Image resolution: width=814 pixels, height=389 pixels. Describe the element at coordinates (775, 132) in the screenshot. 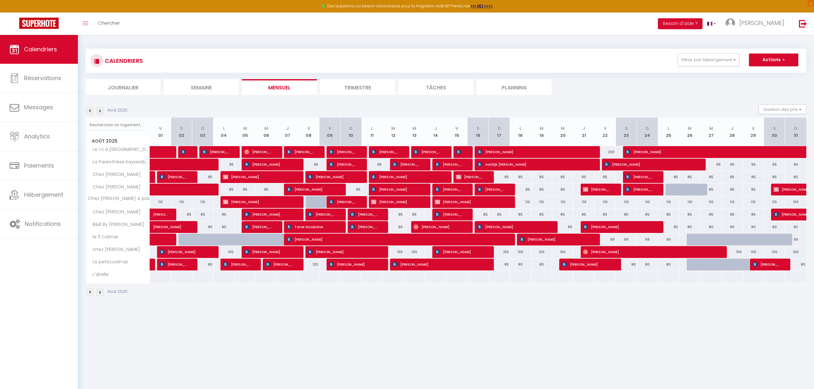

I see `th: 30` at that location.